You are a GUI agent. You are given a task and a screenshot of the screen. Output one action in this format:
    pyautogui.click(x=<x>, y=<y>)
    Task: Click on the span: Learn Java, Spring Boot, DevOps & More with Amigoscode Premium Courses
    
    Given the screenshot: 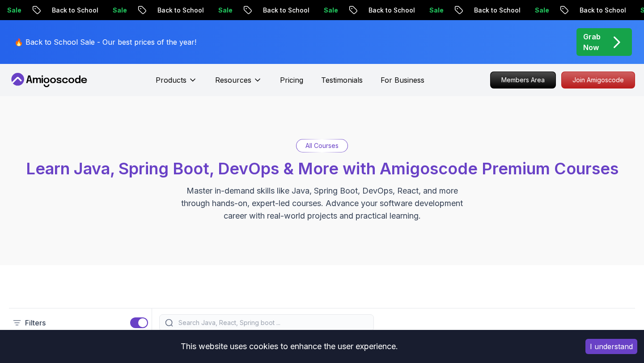 What is the action you would take?
    pyautogui.click(x=322, y=169)
    